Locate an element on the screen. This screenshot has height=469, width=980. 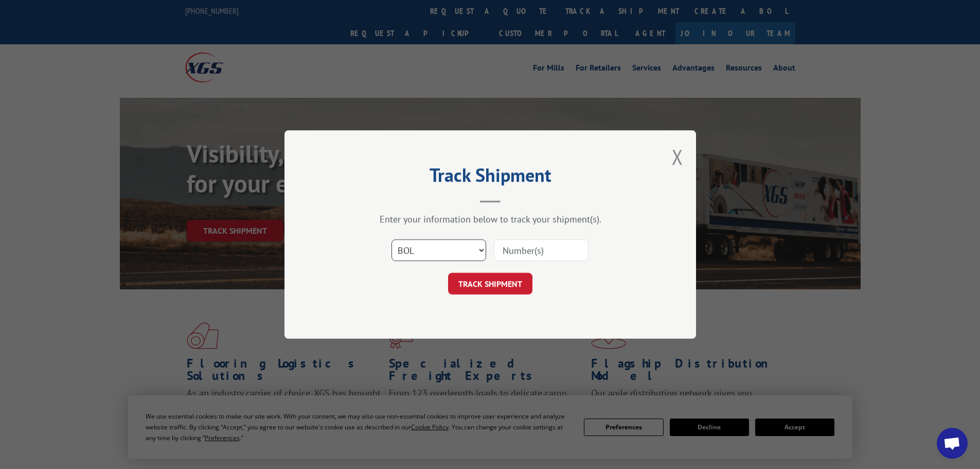
div: Open chat is located at coordinates (953, 444).